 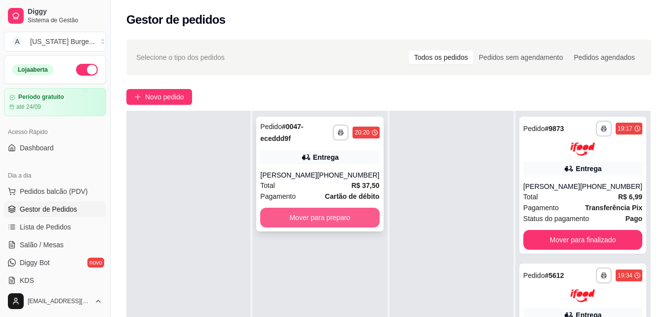 I want to click on div: Pedidos agendados, so click(x=605, y=57).